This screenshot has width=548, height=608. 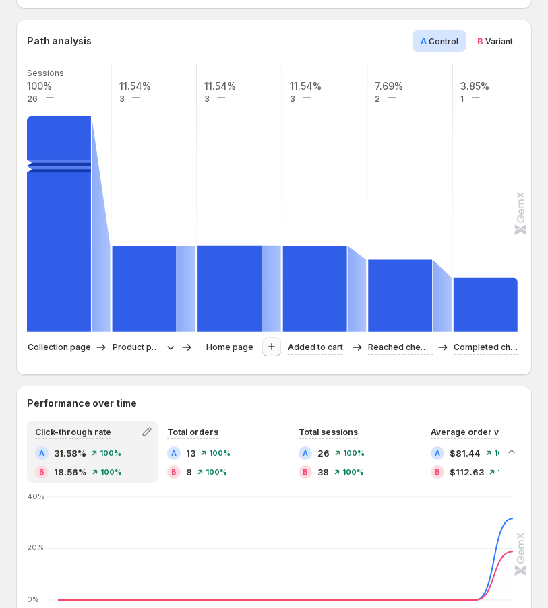 What do you see at coordinates (323, 472) in the screenshot?
I see `span: 38` at bounding box center [323, 472].